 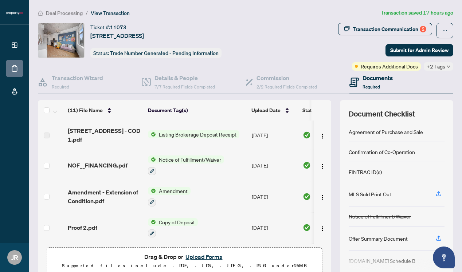 I want to click on div: 2, so click(x=423, y=29).